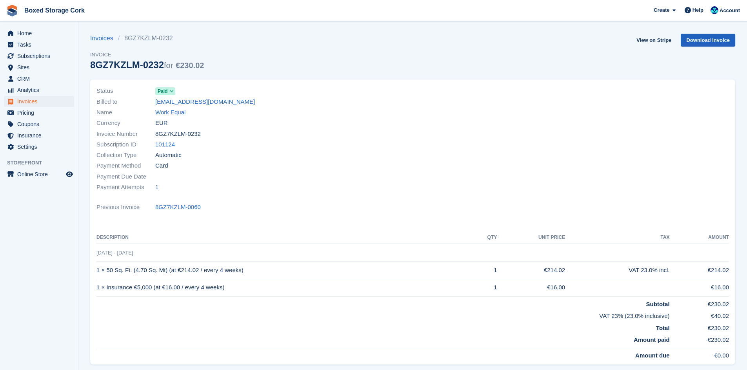 The image size is (747, 370). I want to click on span: Online Store, so click(41, 174).